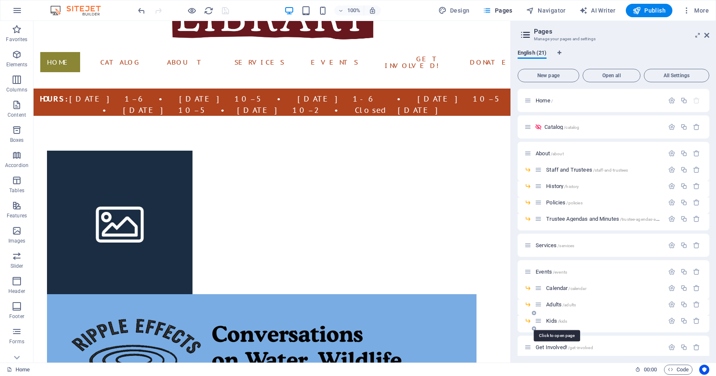 The image size is (716, 376). What do you see at coordinates (678, 370) in the screenshot?
I see `span: Code` at bounding box center [678, 370].